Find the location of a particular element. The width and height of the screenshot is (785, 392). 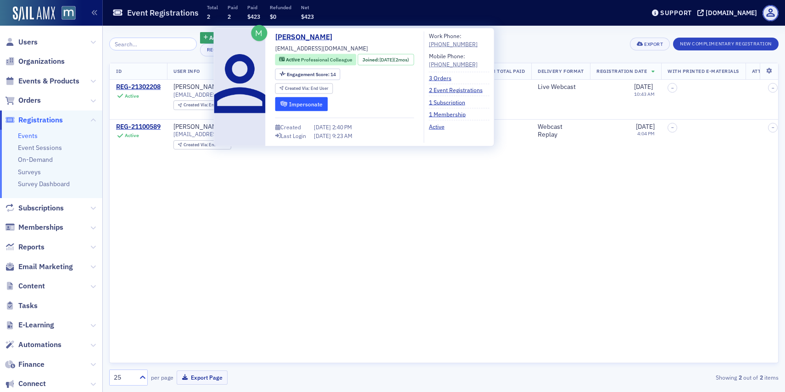

a: 1 Membership is located at coordinates (451, 114).